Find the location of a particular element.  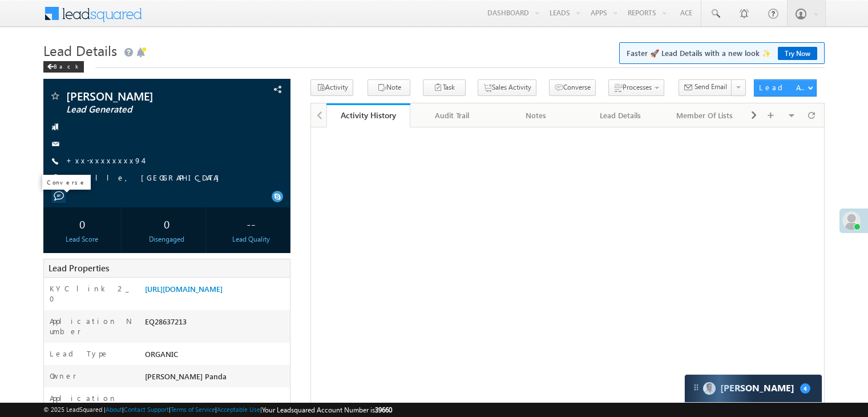

span: Lead Properties is located at coordinates (78, 268).